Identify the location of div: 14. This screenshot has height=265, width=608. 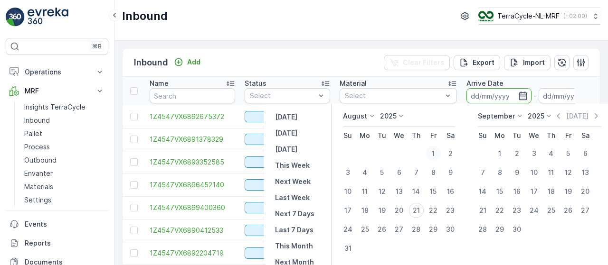
(416, 192).